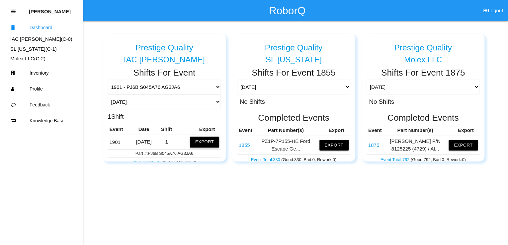 The image size is (508, 245). What do you see at coordinates (374, 145) in the screenshot?
I see `td: Alma P/N 8125225 (4729) / Alma P/N 8125693 (4739)` at bounding box center [374, 145].